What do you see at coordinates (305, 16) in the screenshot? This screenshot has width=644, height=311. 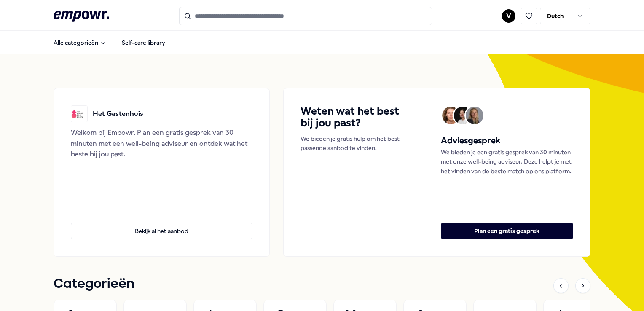 I see `input: Search for products, categories or subcategories` at bounding box center [305, 16].